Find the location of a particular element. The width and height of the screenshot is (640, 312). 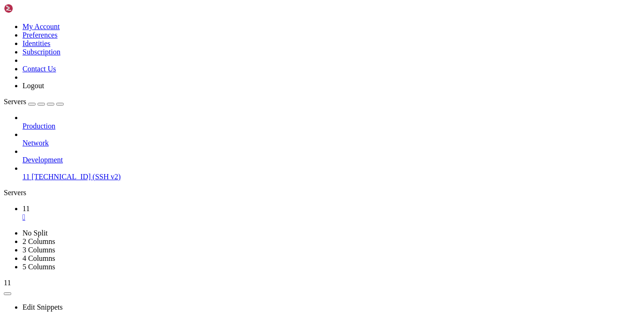

a: My Account is located at coordinates (41, 26).